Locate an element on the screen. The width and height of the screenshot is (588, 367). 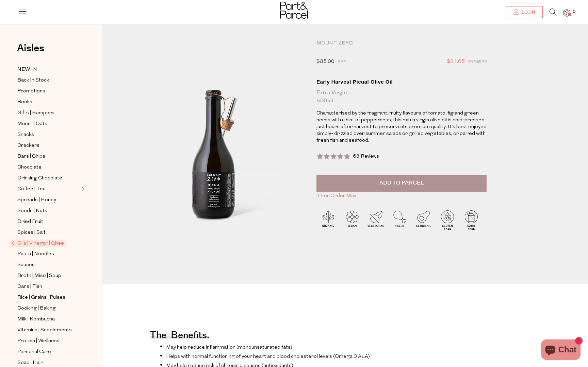
a: Soap | Hair is located at coordinates (48, 363).